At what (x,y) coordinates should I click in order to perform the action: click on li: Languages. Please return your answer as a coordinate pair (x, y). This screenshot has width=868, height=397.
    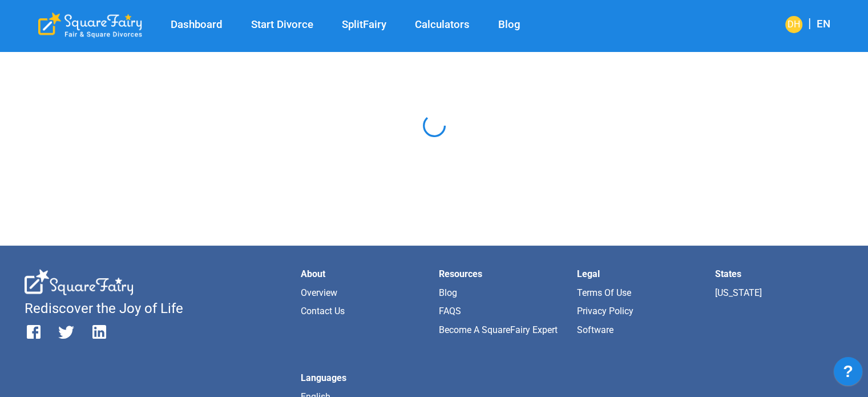
    Looking at the image, I should click on (365, 378).